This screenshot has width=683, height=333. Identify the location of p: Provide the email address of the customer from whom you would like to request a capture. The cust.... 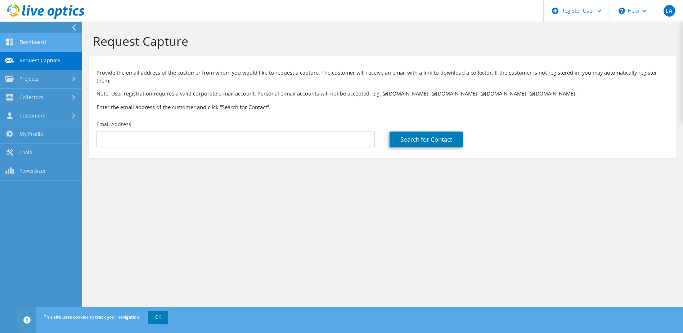
(382, 77).